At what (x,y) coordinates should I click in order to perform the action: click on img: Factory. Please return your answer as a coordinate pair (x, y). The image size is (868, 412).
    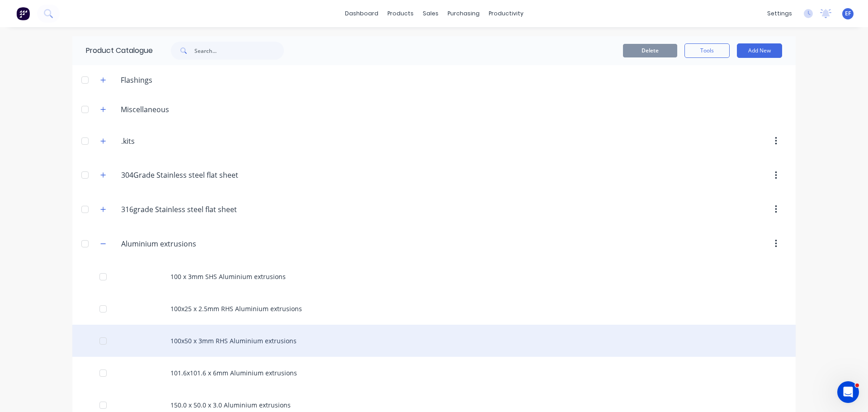
    Looking at the image, I should click on (23, 14).